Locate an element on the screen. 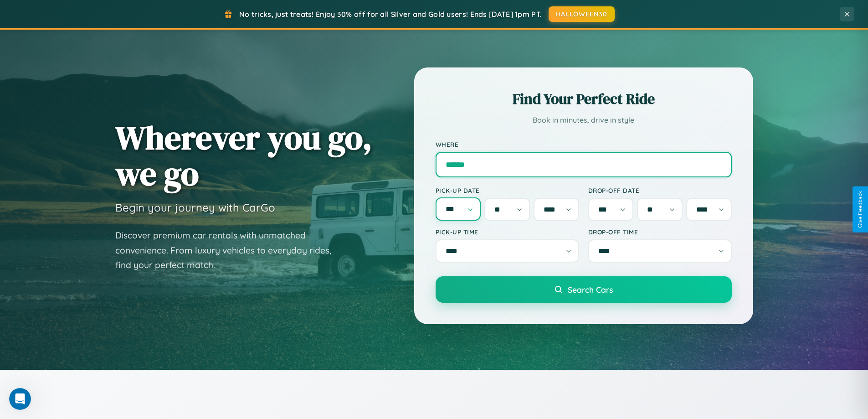 This screenshot has height=419, width=868. p: Book in minutes, drive in style is located at coordinates (583, 120).